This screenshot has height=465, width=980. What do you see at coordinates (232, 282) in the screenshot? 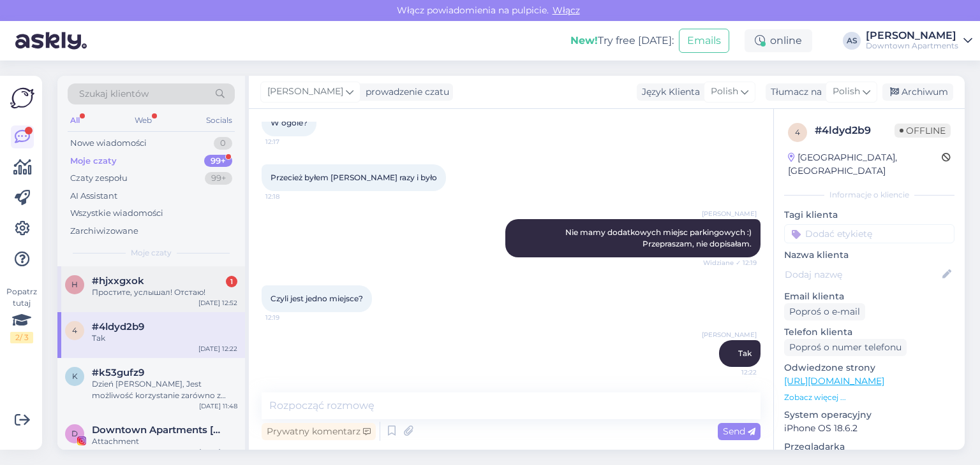
I see `div: 1` at bounding box center [232, 282].